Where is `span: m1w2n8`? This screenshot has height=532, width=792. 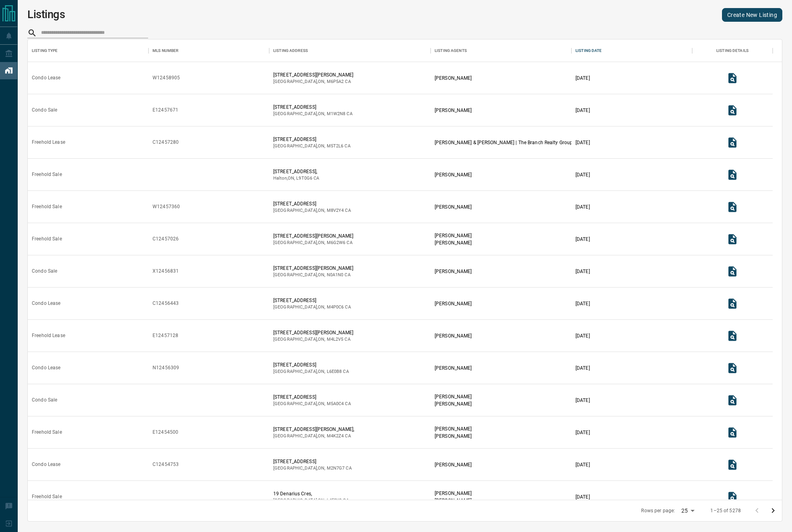 span: m1w2n8 is located at coordinates (336, 113).